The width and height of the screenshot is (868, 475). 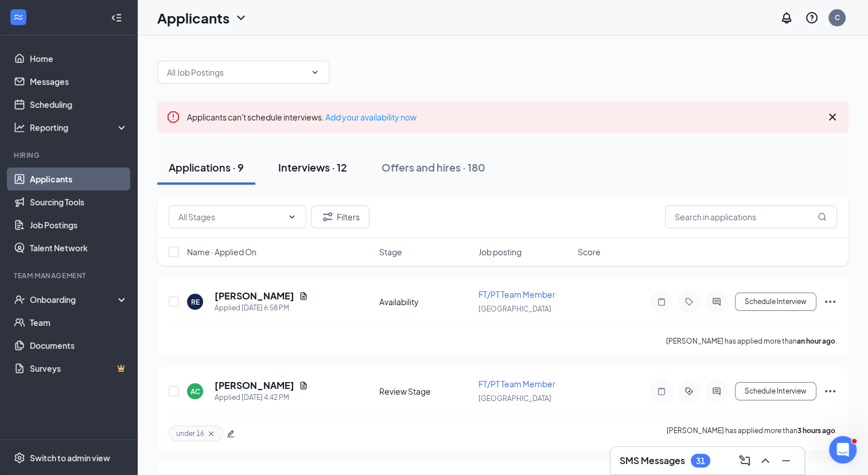 What do you see at coordinates (236, 72) in the screenshot?
I see `input: All Job Postings` at bounding box center [236, 72].